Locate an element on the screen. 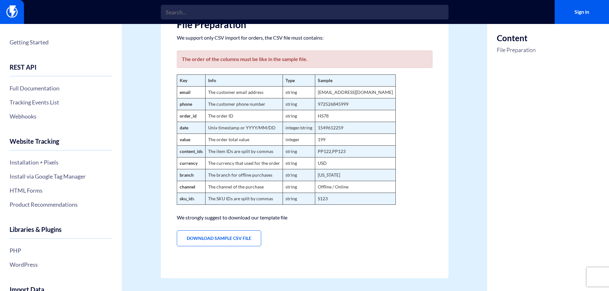 This screenshot has width=609, height=291. strong: Info is located at coordinates (212, 80).